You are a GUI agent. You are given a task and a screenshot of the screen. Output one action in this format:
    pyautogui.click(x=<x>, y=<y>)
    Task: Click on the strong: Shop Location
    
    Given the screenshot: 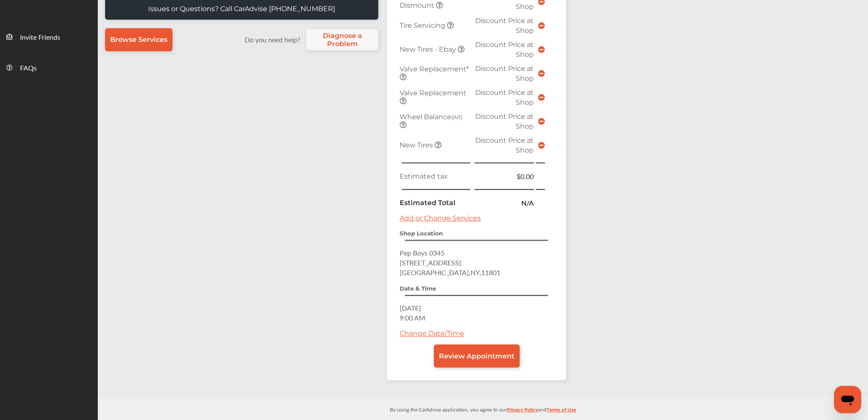 What is the action you would take?
    pyautogui.click(x=421, y=233)
    